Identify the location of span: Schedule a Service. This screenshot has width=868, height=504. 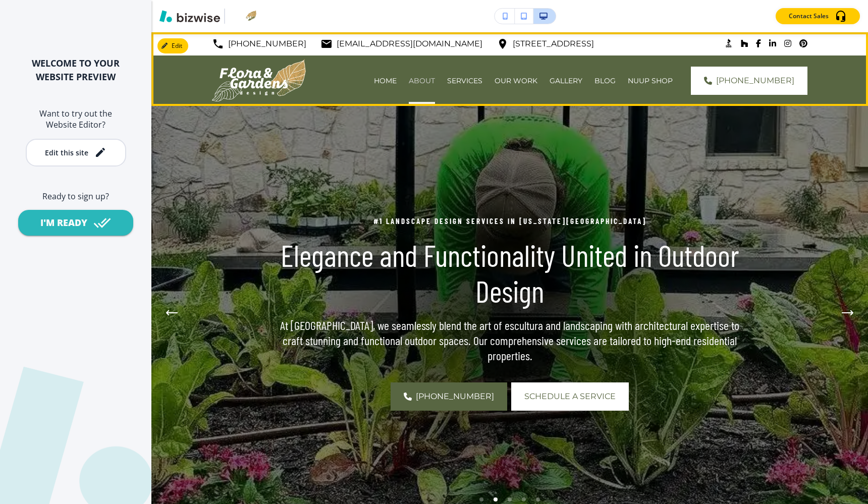
(569, 397).